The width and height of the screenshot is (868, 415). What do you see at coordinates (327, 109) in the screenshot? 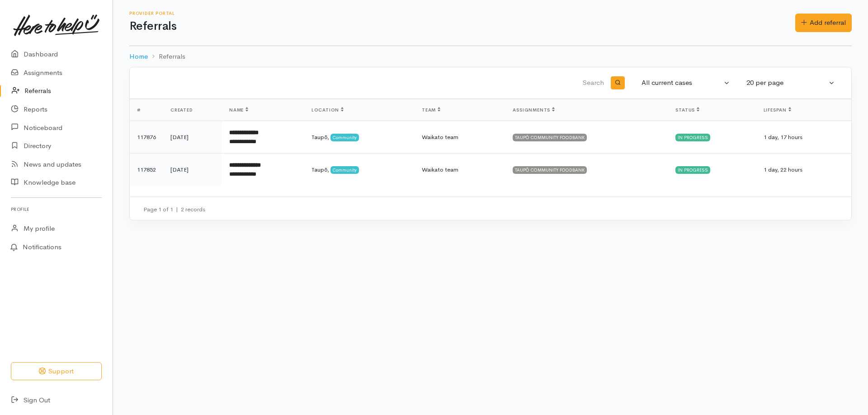
I see `span: Location` at bounding box center [327, 109].